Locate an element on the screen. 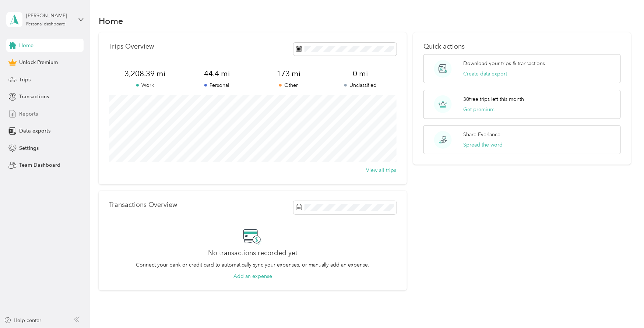 The width and height of the screenshot is (644, 328). span: 44.4 mi is located at coordinates (216, 73).